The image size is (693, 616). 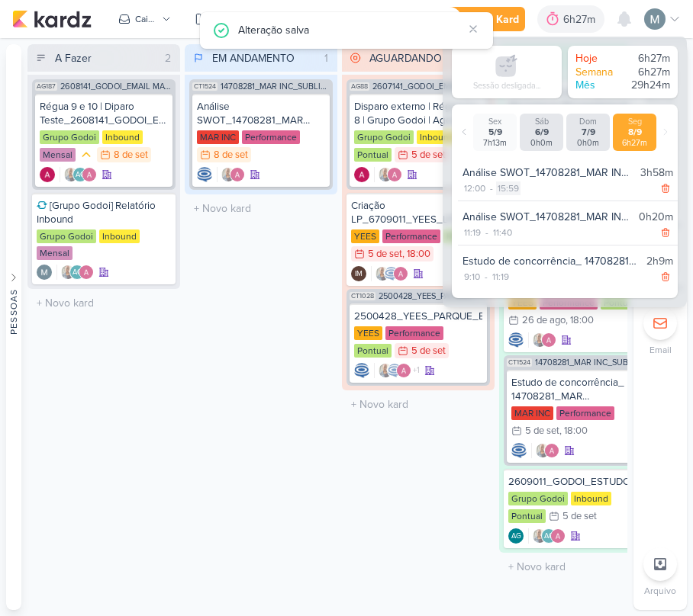 I want to click on div: Régua 9 e 10 | Diparo Teste_2608141_GODOI_EMAIL MARKETING_SETEMBRO, so click(x=104, y=113).